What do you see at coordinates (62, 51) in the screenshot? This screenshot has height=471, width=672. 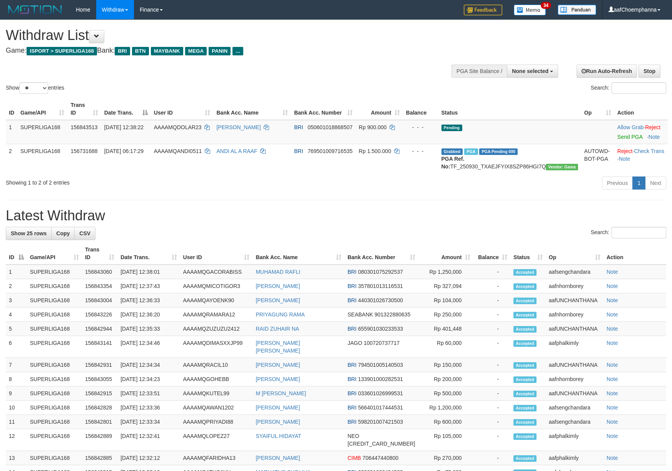 I see `span: ISPORT > SUPERLIGA168` at bounding box center [62, 51].